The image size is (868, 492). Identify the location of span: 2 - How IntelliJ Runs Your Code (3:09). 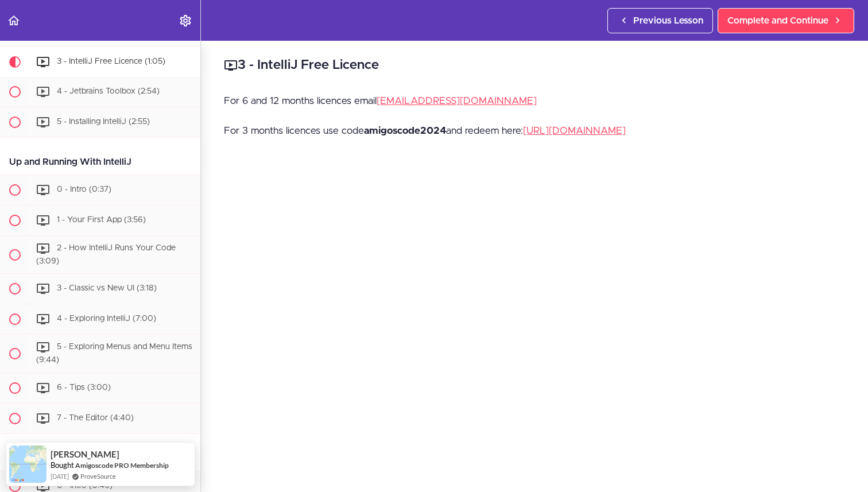
(106, 254).